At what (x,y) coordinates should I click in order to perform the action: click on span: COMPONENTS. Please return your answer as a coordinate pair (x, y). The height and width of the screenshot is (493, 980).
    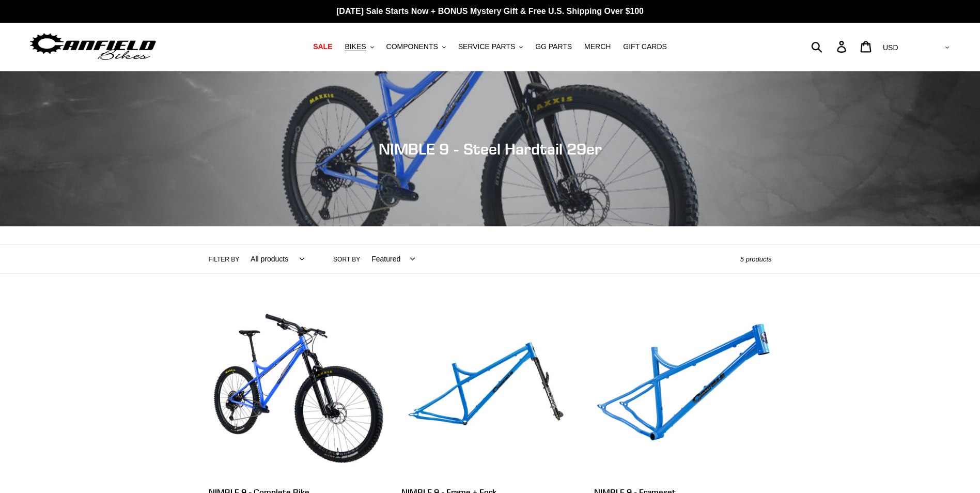
    Looking at the image, I should click on (412, 46).